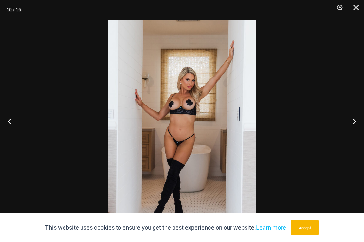  I want to click on button: Accept, so click(305, 228).